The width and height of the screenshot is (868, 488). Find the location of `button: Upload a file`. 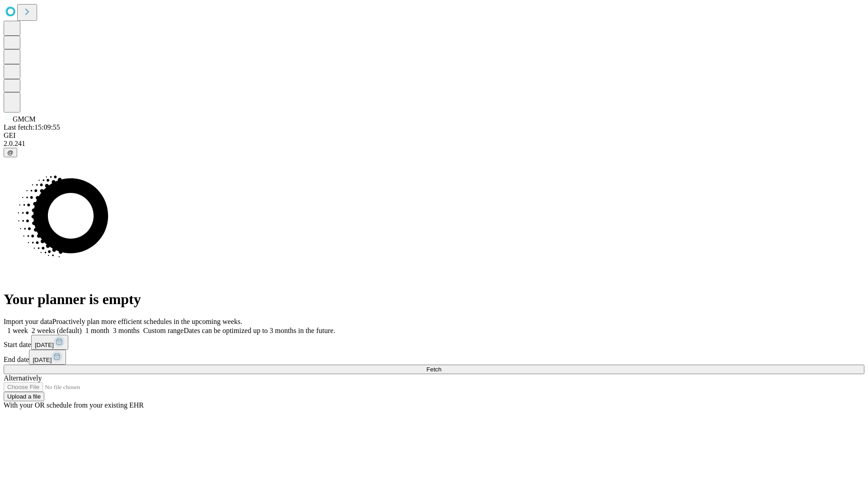

button: Upload a file is located at coordinates (24, 396).